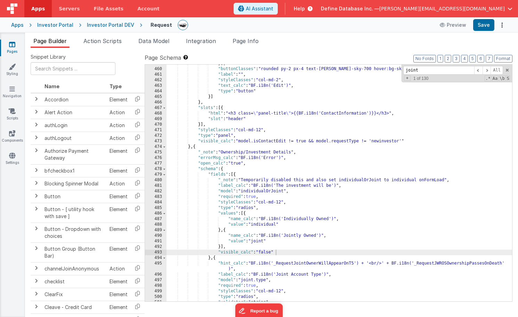 The height and width of the screenshot is (317, 518). What do you see at coordinates (156, 297) in the screenshot?
I see `div: 500` at bounding box center [156, 297].